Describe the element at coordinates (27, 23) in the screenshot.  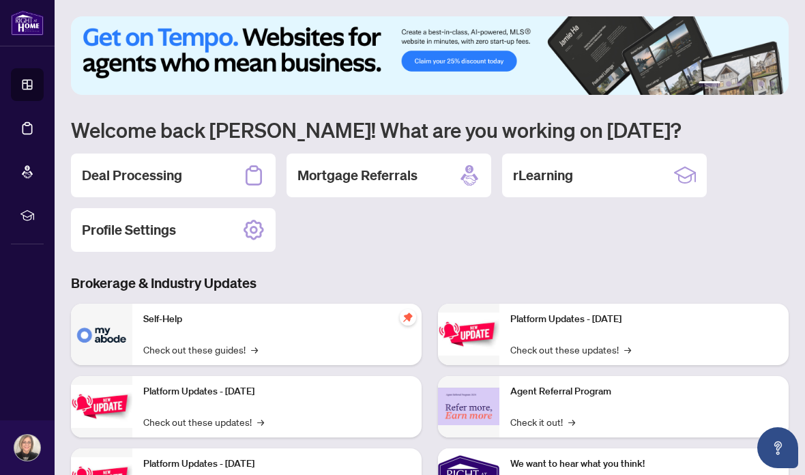
I see `img: logo` at that location.